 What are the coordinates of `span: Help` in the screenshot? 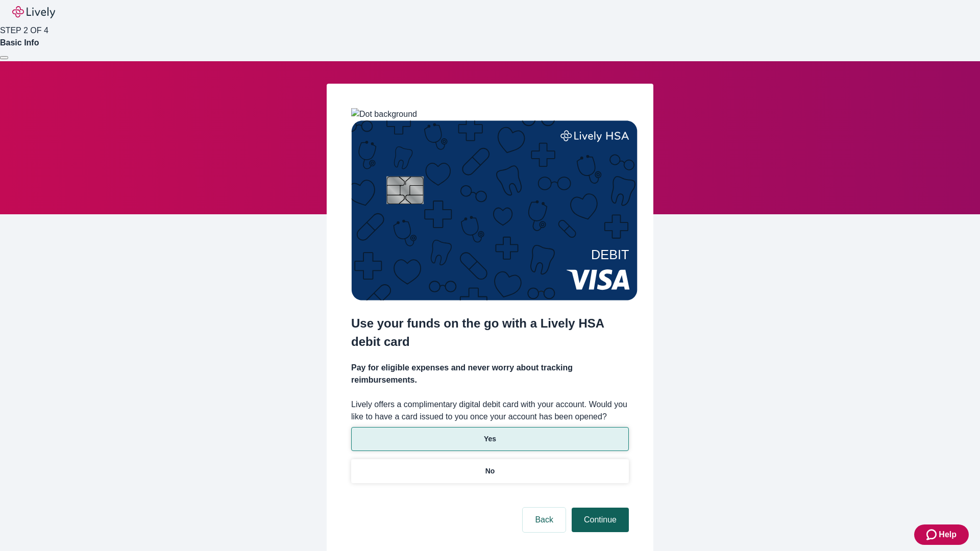 It's located at (948, 534).